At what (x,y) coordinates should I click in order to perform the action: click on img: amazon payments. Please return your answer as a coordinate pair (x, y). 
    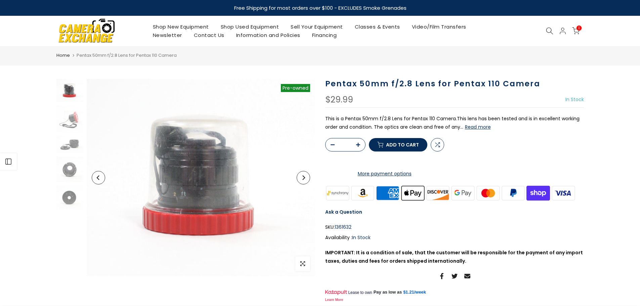
    Looking at the image, I should click on (363, 193).